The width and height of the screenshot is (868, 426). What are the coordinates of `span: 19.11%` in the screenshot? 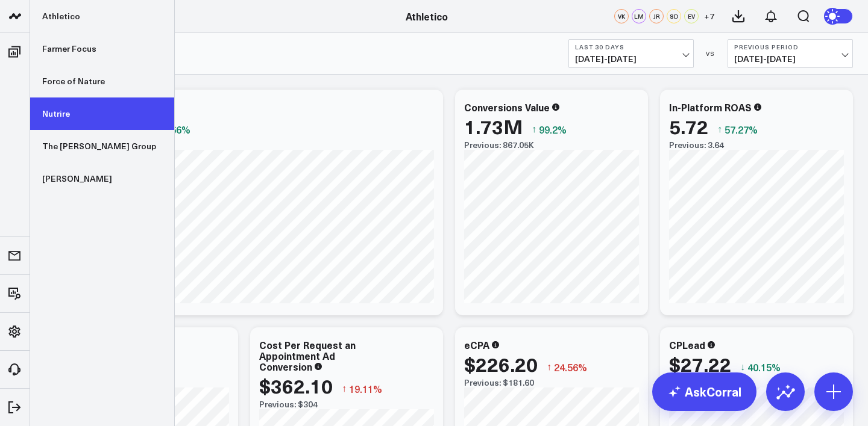 It's located at (365, 389).